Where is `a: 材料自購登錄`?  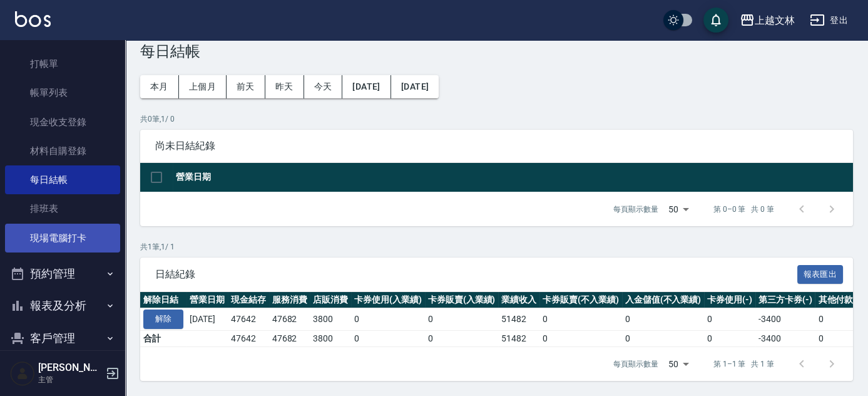
a: 材料自購登錄 is located at coordinates (63, 151).